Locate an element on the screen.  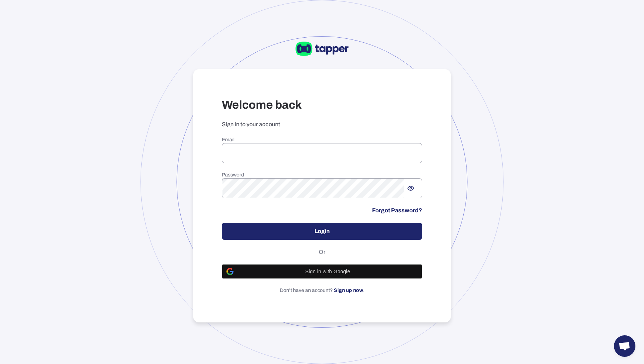
span: Or is located at coordinates (322, 252).